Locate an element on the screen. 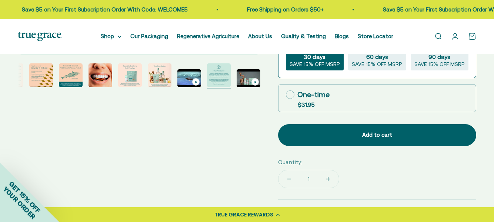 This screenshot has width=494, height=222. img: Our full product line provides a robust and comprehensive offering for a true foundation of healt... is located at coordinates (160, 75).